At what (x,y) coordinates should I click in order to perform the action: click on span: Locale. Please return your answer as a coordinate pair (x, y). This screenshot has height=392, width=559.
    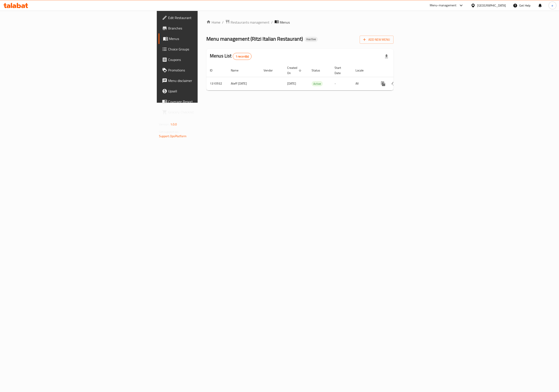
    Looking at the image, I should click on (362, 71).